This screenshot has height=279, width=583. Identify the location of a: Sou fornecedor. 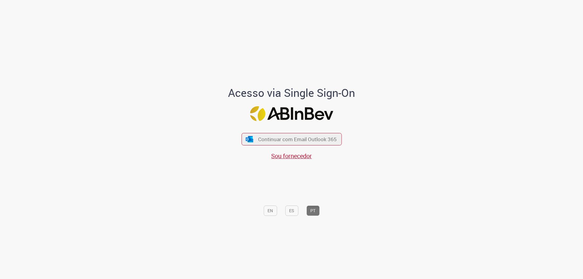
(291, 156).